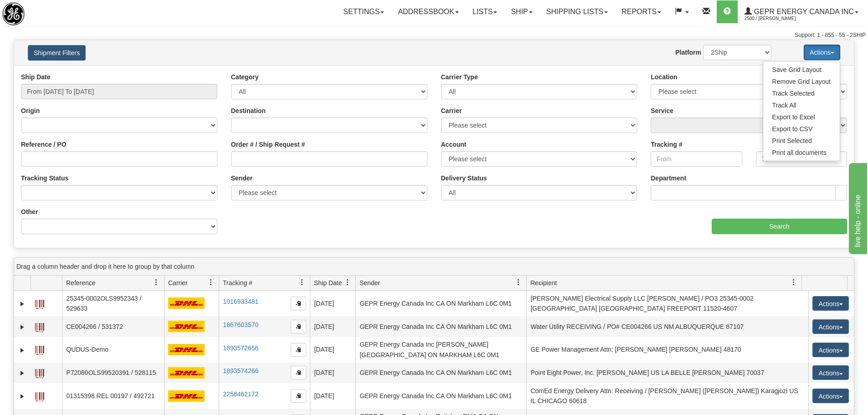 The width and height of the screenshot is (868, 415). Describe the element at coordinates (248, 110) in the screenshot. I see `label: Destination` at that location.